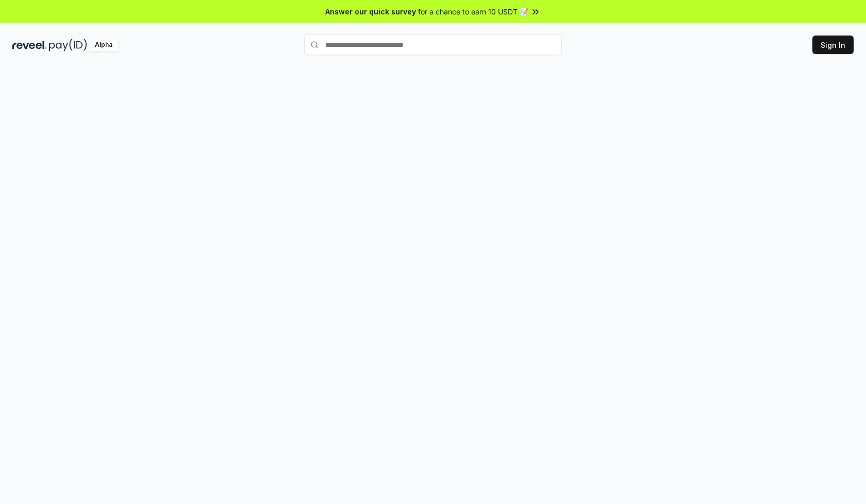  I want to click on button: Sign In, so click(833, 45).